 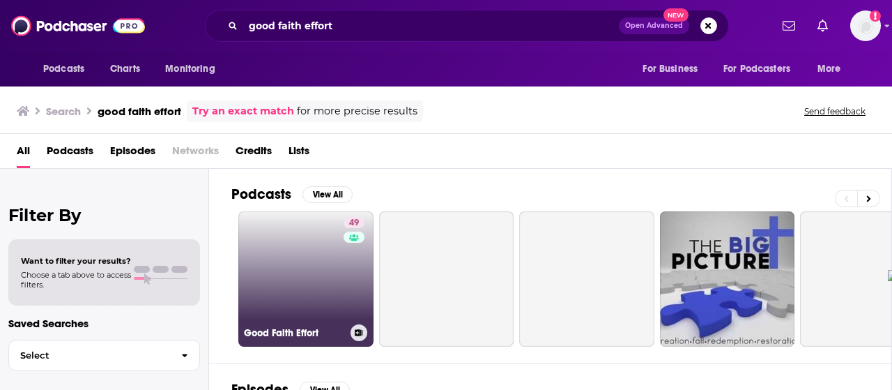 What do you see at coordinates (104, 215) in the screenshot?
I see `h2: Filter By` at bounding box center [104, 215].